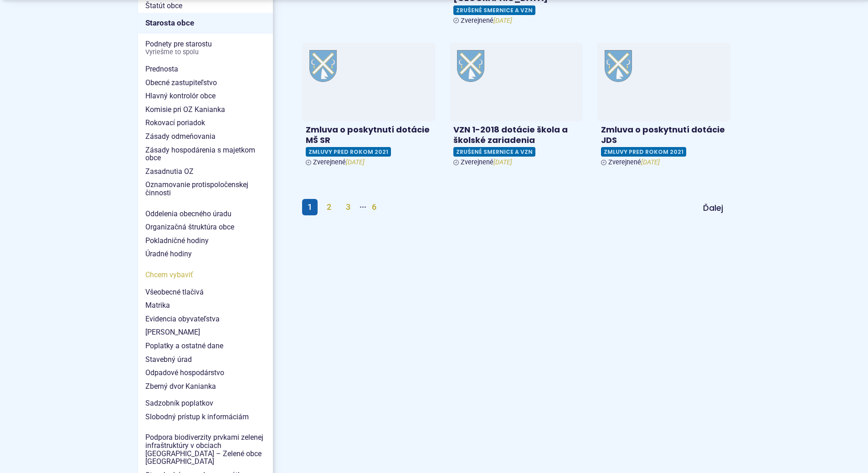 The height and width of the screenshot is (473, 868). What do you see at coordinates (206, 154) in the screenshot?
I see `a: Zásady hospodárenia s majetkom obce` at bounding box center [206, 154].